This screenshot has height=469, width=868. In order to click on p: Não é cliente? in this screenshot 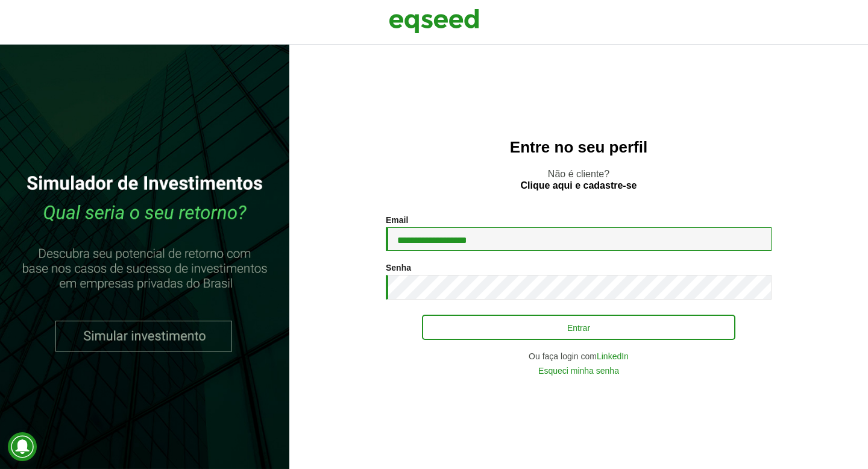, I will do `click(579, 179)`.